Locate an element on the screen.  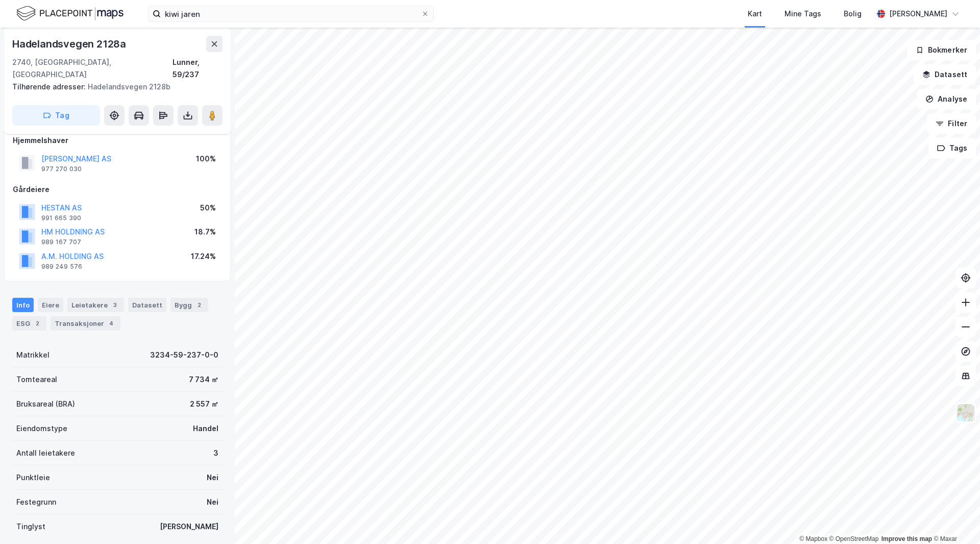
div: Eiendomstype is located at coordinates (42, 429).